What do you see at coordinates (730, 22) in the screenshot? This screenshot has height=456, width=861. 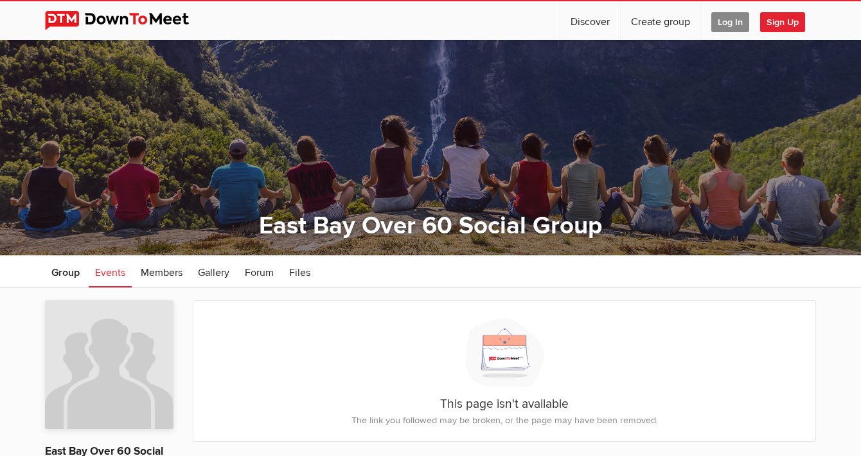 I see `span: Log In` at bounding box center [730, 22].